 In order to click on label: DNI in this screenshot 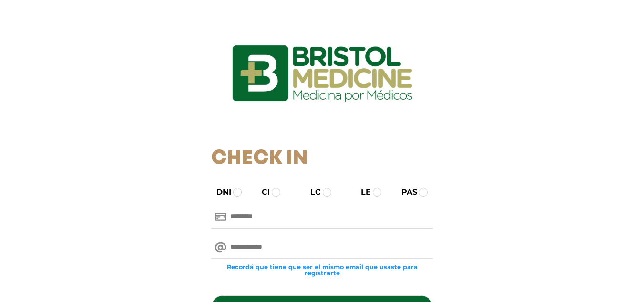, I will do `click(219, 192)`.